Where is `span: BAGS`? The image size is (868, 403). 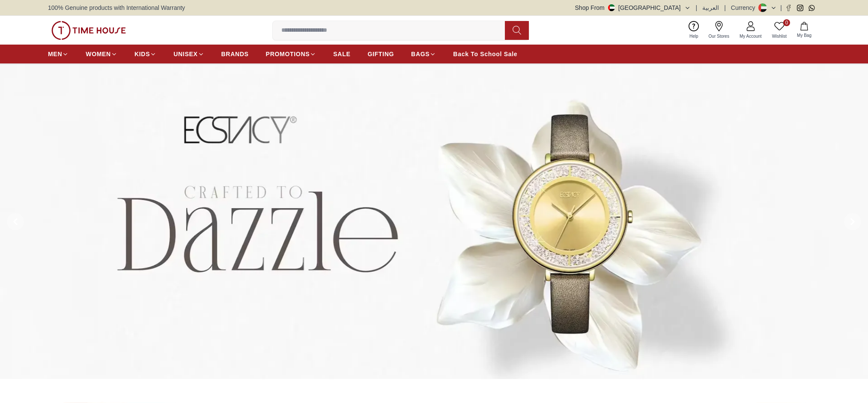
span: BAGS is located at coordinates (420, 54).